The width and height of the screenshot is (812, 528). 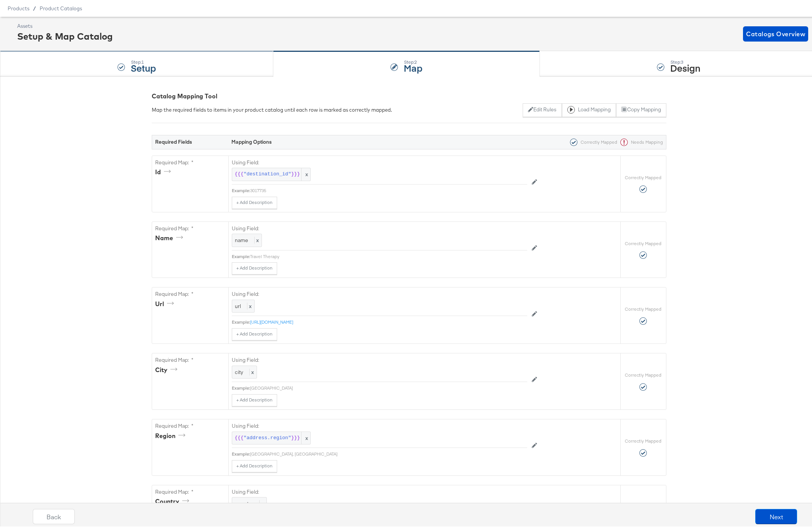 What do you see at coordinates (409, 94) in the screenshot?
I see `div: Catalog Mapping Tool` at bounding box center [409, 94].